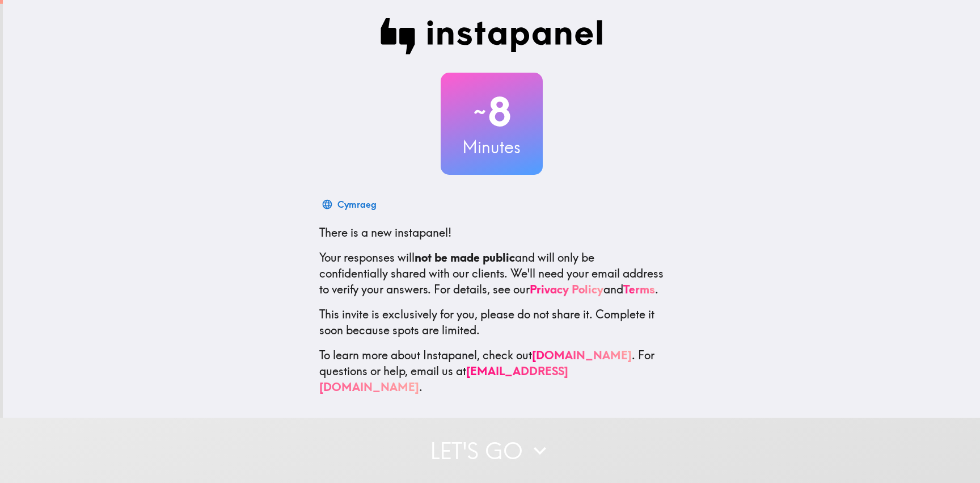 Image resolution: width=980 pixels, height=483 pixels. What do you see at coordinates (491, 111) in the screenshot?
I see `h2: 8` at bounding box center [491, 111].